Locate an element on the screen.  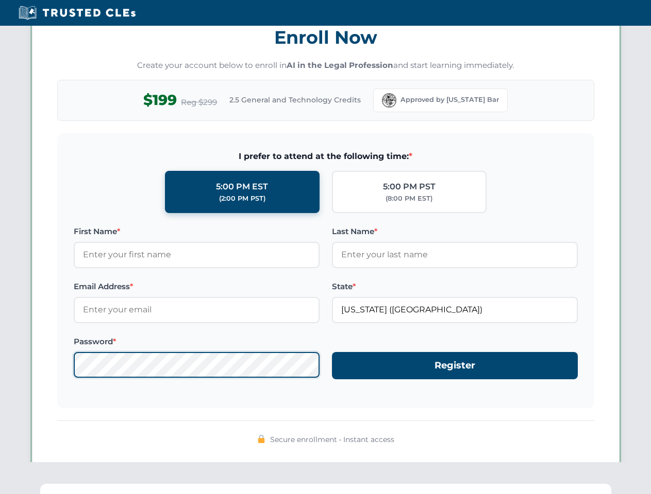
img: Trusted CLEs is located at coordinates (77, 13).